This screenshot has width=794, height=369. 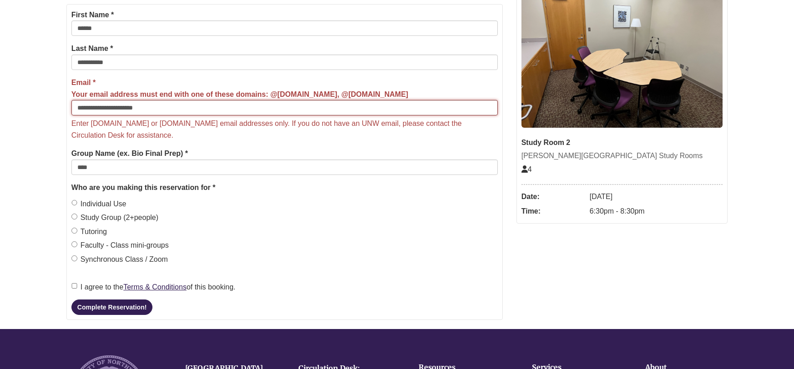 I want to click on input: Synchronous Class / Zoom, so click(x=74, y=258).